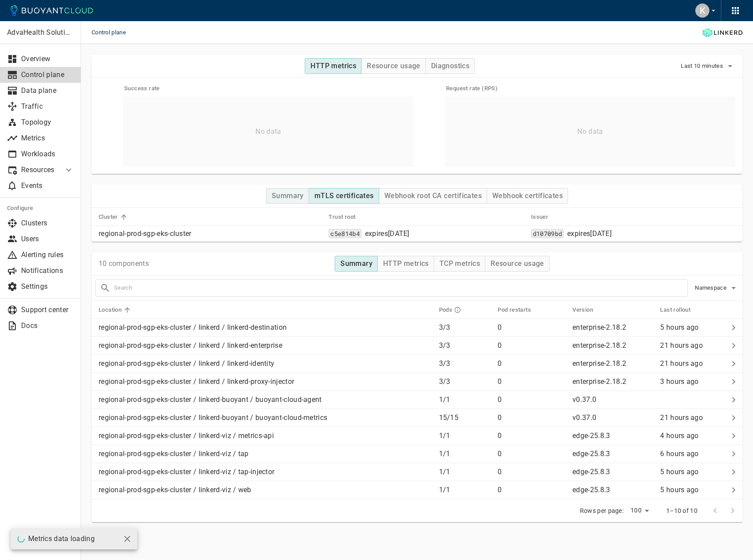 This screenshot has width=753, height=560. Describe the element at coordinates (518, 264) in the screenshot. I see `h4: Resource usage` at that location.